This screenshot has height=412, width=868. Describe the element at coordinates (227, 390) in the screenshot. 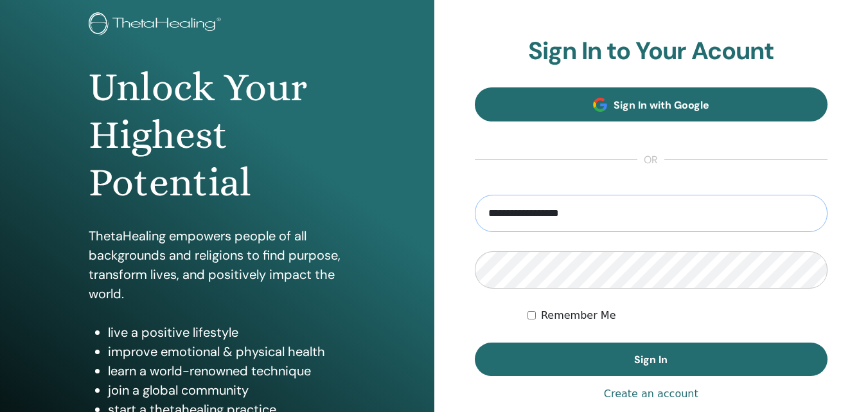

I see `li: join a global community` at that location.